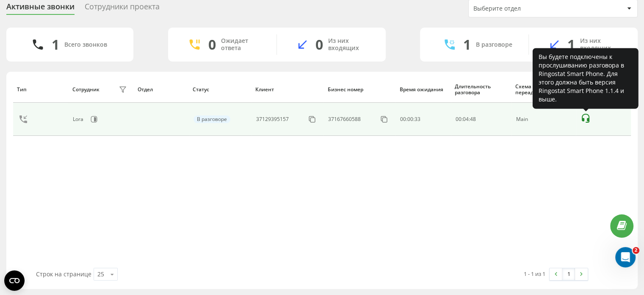 The height and width of the screenshot is (295, 644). Describe the element at coordinates (636, 250) in the screenshot. I see `span: 2` at that location.